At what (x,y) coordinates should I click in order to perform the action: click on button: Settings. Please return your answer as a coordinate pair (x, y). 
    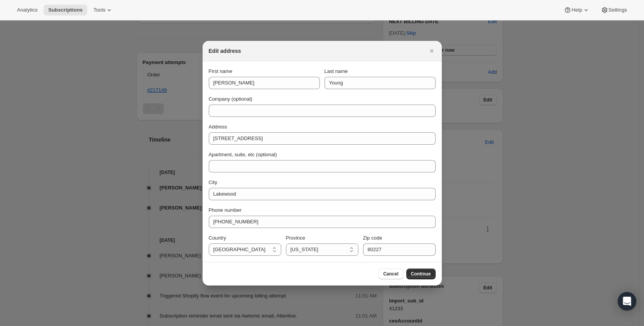
    Looking at the image, I should click on (614, 10).